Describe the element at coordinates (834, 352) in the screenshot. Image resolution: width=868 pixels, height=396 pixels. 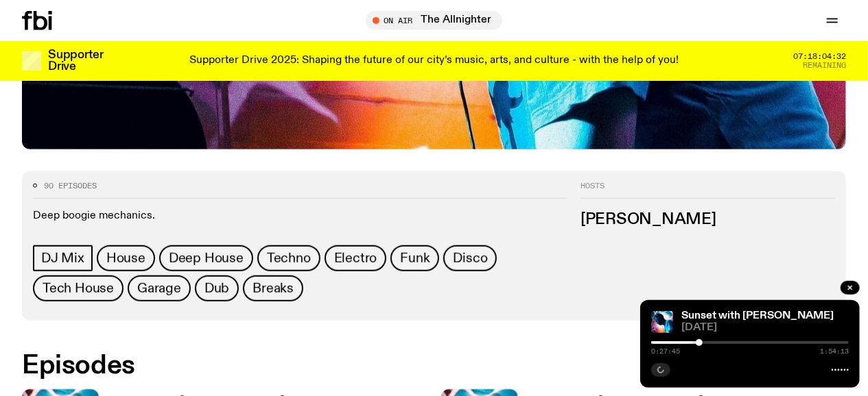
I see `span: 1:54:13` at that location.